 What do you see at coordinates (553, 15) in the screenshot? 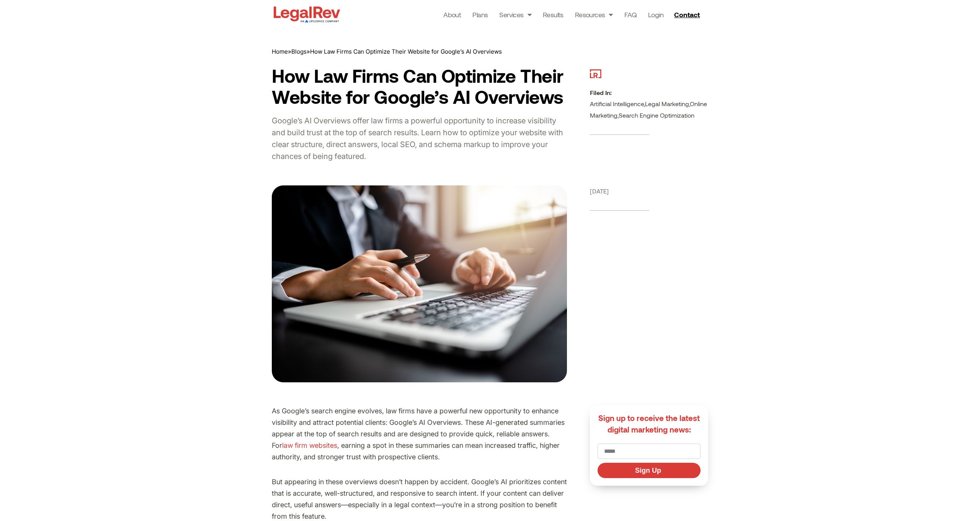
I see `nav: Menu` at bounding box center [553, 15].